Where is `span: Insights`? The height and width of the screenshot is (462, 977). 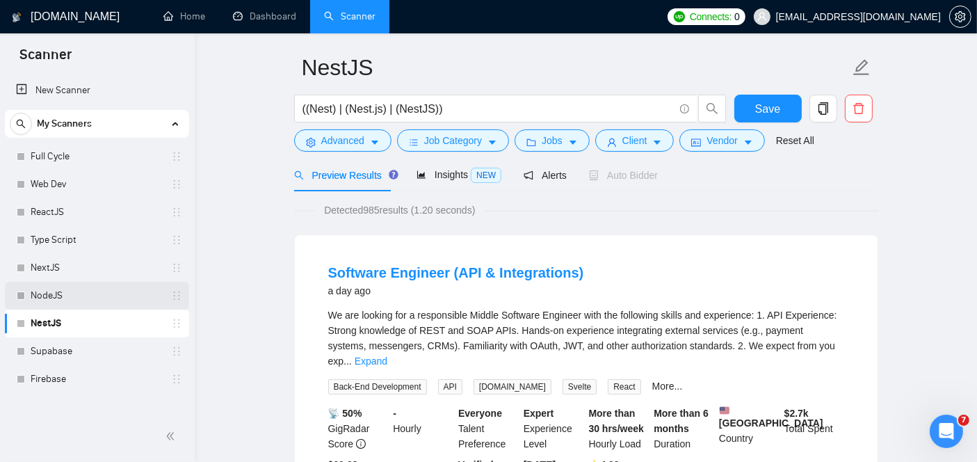
span: Insights is located at coordinates (459, 174).